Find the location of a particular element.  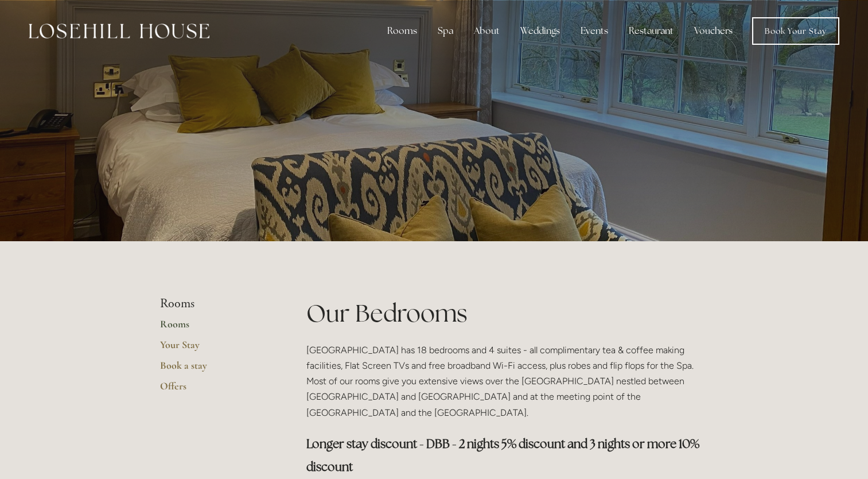

h1: Our Bedrooms is located at coordinates (507, 313).